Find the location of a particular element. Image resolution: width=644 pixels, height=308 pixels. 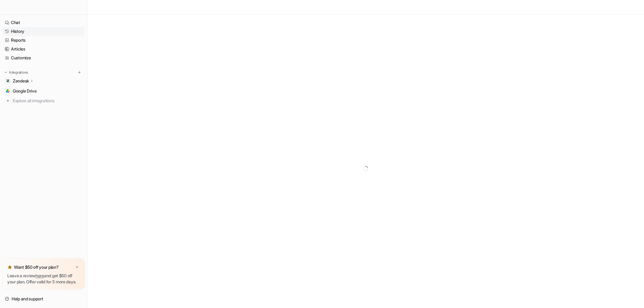

a: Help and support is located at coordinates (44, 299).